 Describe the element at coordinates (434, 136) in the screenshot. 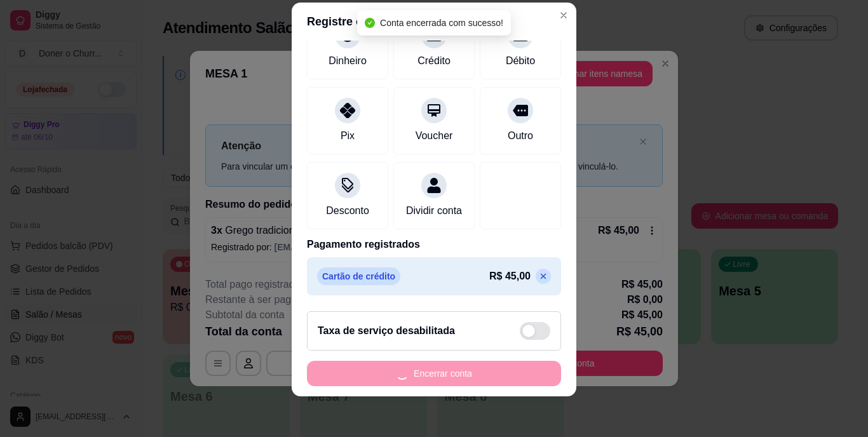

I see `div: Voucher` at that location.